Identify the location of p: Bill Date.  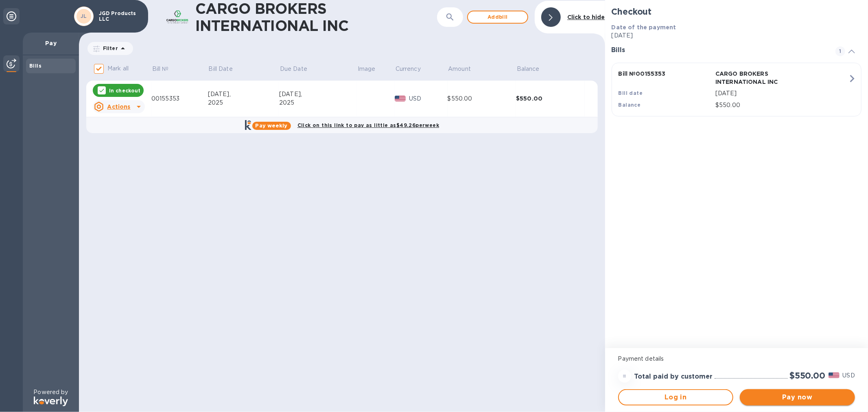
(220, 69).